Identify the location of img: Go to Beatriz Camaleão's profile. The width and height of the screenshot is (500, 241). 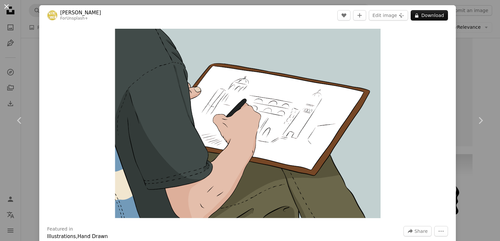
(52, 15).